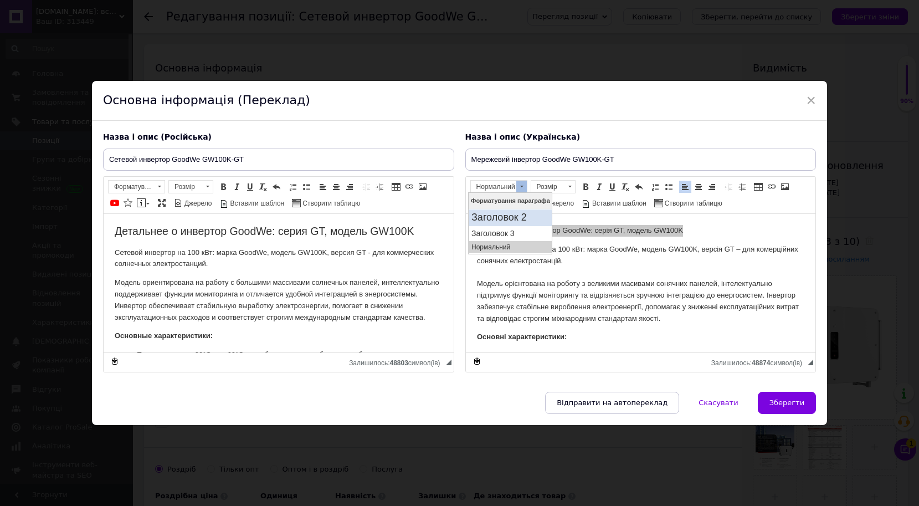 The image size is (919, 506). I want to click on strong: Основні характеристики:, so click(56, 122).